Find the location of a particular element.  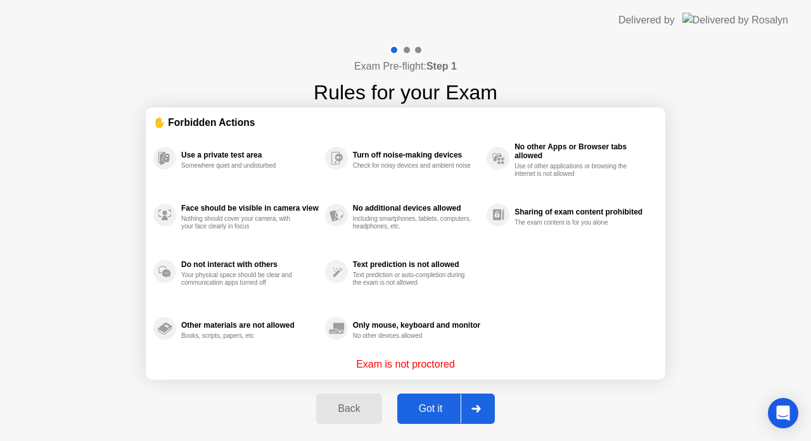

div: Your physical space should be clear and communication apps turned off is located at coordinates (241, 279).